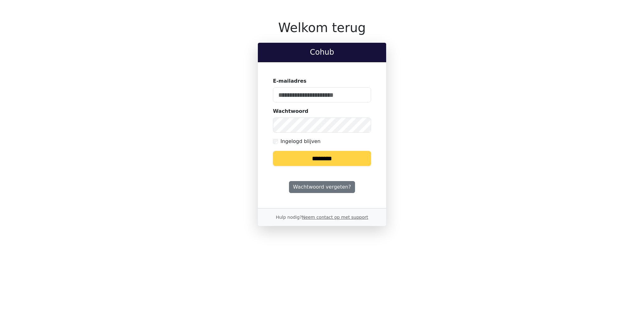 The width and height of the screenshot is (644, 320). Describe the element at coordinates (335, 217) in the screenshot. I see `a: Neem contact op met support` at that location.